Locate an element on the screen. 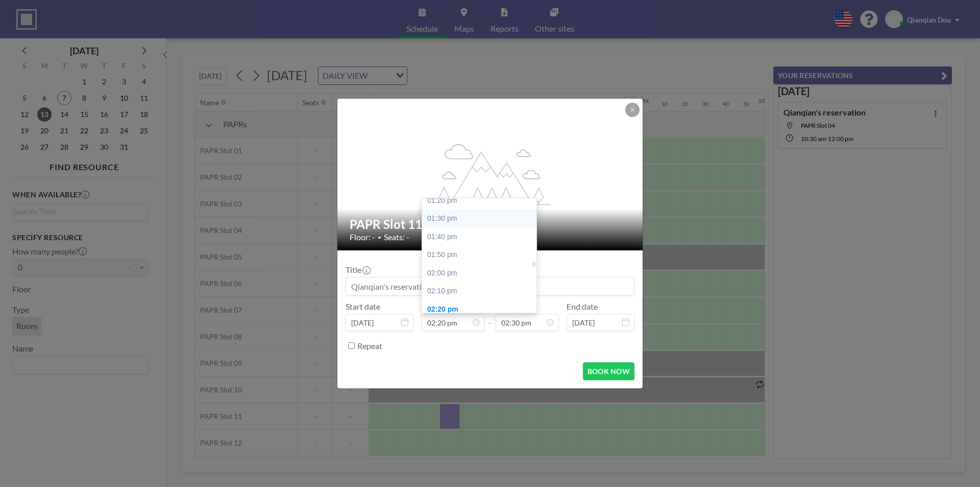 The height and width of the screenshot is (487, 980). div: 01:20 pm is located at coordinates (482, 201).